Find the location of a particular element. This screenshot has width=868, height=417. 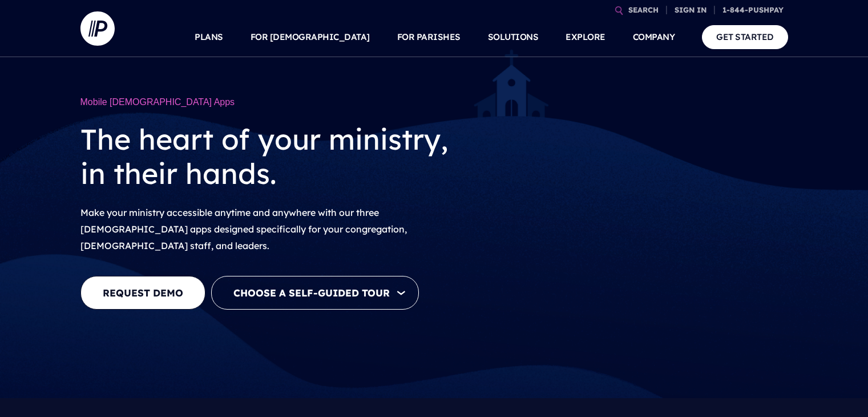

button: Choose a Self-guided Tour is located at coordinates (315, 293).